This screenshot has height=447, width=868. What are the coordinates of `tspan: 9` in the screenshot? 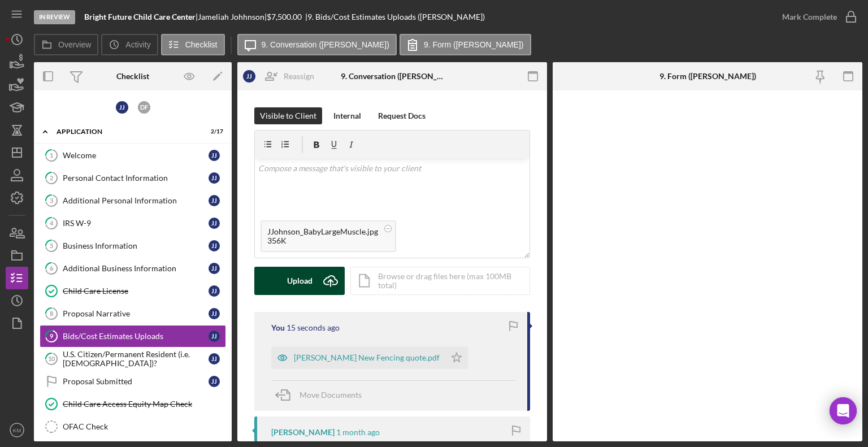 It's located at (52, 335).